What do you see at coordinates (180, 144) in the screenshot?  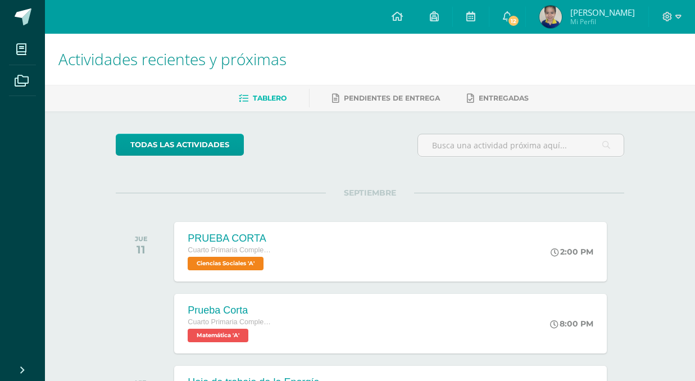 I see `a: todas las Actividades` at bounding box center [180, 144].